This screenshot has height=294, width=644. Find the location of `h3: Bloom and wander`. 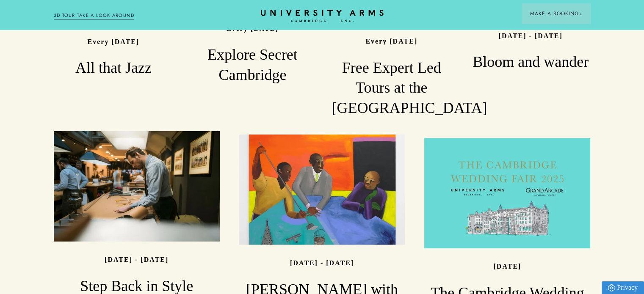

h3: Bloom and wander is located at coordinates (530, 62).